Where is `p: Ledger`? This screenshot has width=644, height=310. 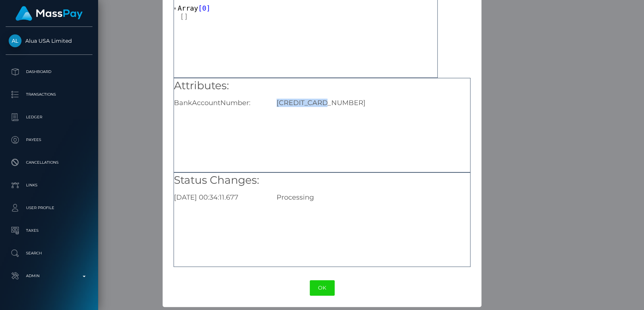
p: Ledger is located at coordinates (49, 117).